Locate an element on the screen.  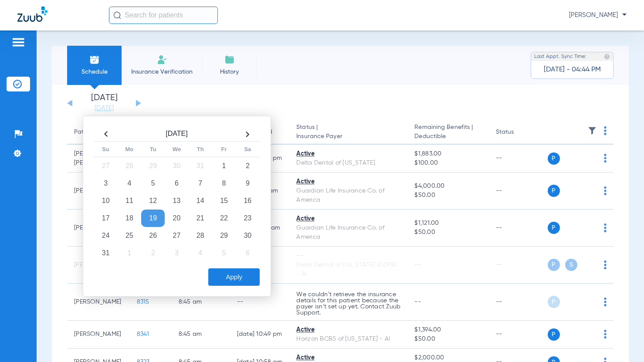
span: Schedule is located at coordinates (94, 72).